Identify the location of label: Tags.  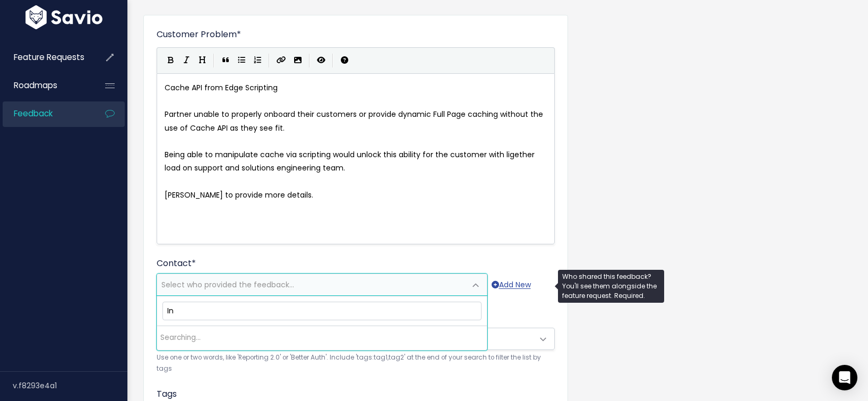
(166, 394).